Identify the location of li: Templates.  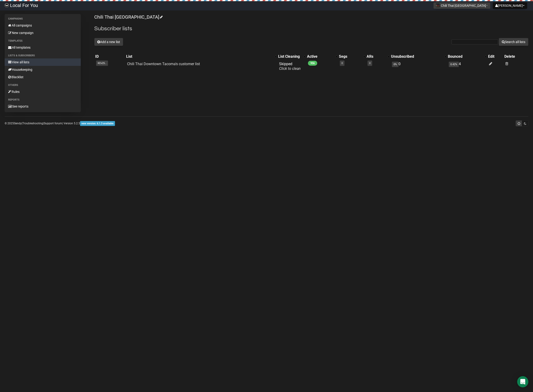
(42, 41).